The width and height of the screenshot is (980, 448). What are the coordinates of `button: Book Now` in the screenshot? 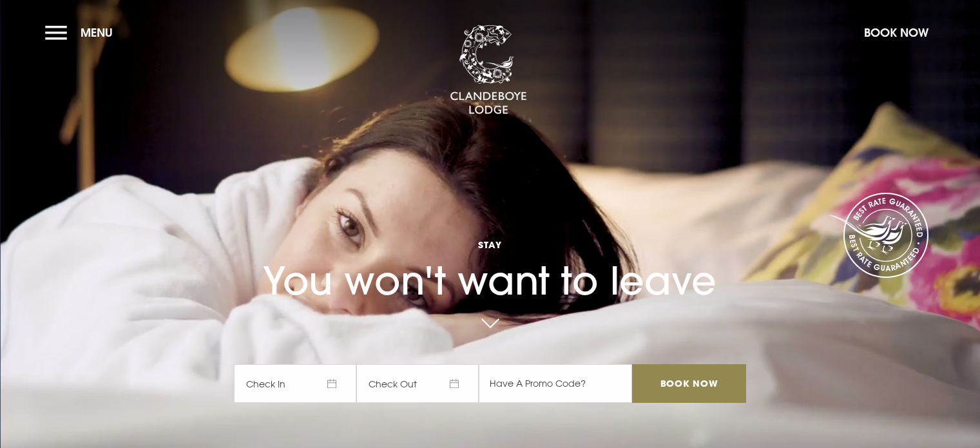 It's located at (896, 32).